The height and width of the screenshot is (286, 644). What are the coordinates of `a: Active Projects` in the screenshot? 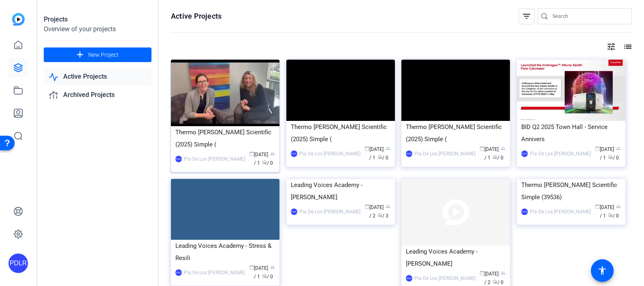 It's located at (98, 76).